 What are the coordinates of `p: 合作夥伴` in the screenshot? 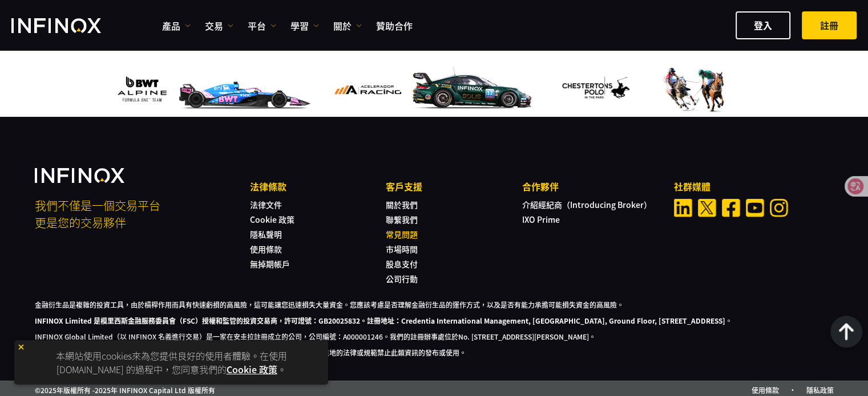 It's located at (590, 186).